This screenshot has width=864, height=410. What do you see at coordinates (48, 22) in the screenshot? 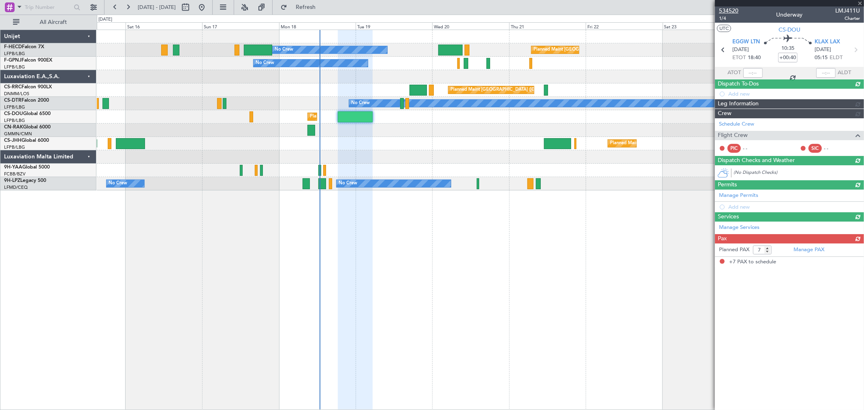
I see `button: All Aircraft` at bounding box center [48, 22].